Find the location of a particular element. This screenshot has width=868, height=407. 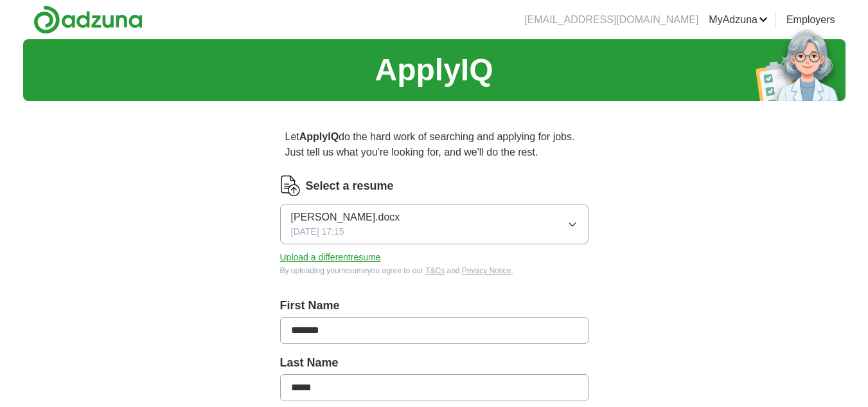

img: CV Icon is located at coordinates (290, 185).